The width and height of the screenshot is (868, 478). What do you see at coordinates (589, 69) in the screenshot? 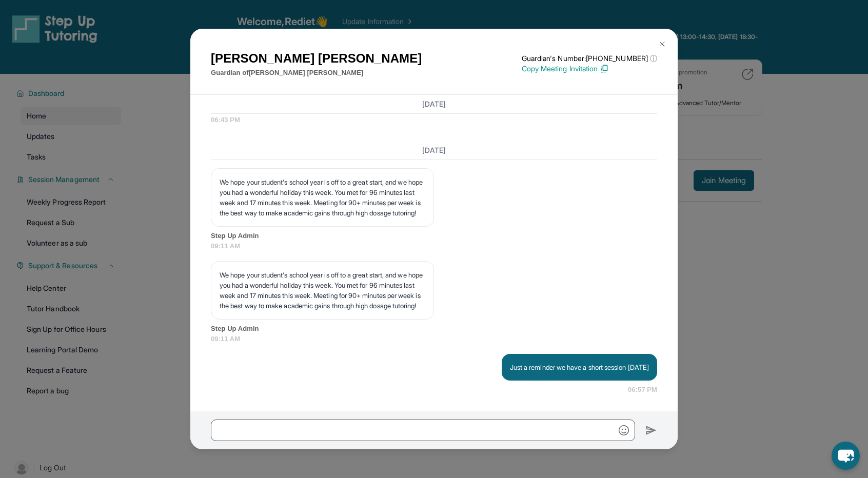
I see `p: Copy Meeting Invitation` at bounding box center [589, 69].